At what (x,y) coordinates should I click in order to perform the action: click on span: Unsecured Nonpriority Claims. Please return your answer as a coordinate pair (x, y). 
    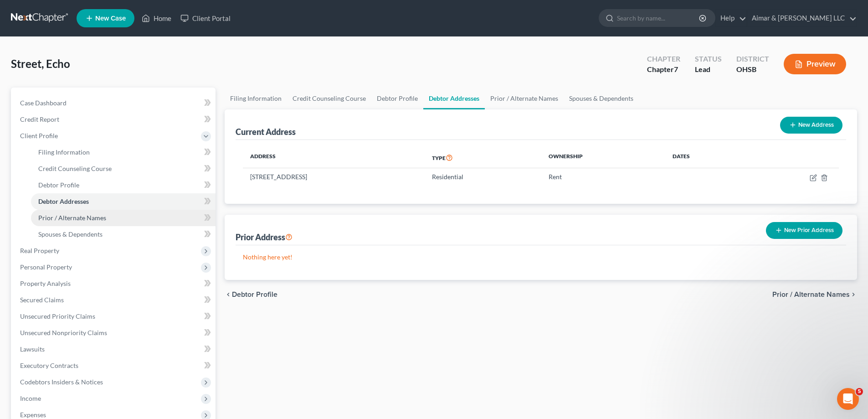
    Looking at the image, I should click on (63, 332).